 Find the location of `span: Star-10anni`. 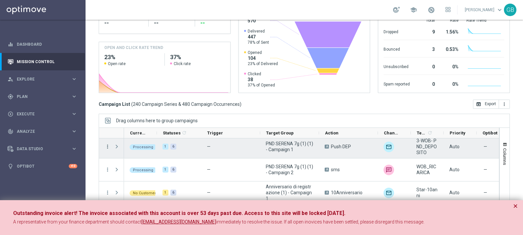

span: Star-10anni is located at coordinates (427, 193).